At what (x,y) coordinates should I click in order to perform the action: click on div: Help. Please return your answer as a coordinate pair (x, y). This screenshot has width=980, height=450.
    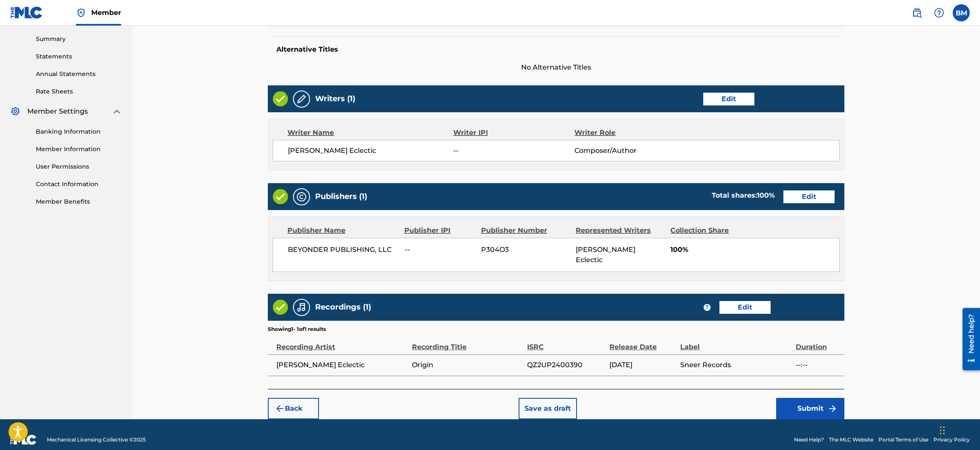
    Looking at the image, I should click on (939, 13).